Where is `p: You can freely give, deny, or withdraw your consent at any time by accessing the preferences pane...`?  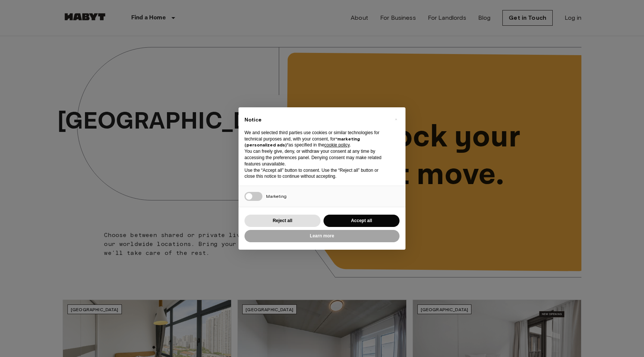
p: You can freely give, deny, or withdraw your consent at any time by accessing the preferences pane... is located at coordinates (316, 157).